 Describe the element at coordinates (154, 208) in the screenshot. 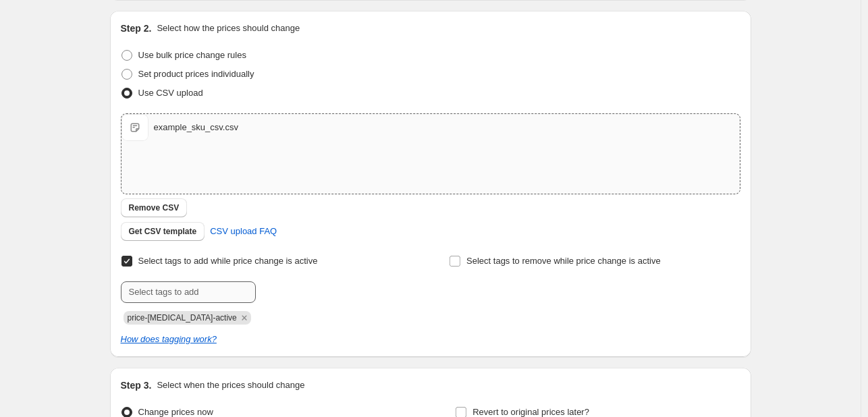

I see `button: Remove CSV` at that location.